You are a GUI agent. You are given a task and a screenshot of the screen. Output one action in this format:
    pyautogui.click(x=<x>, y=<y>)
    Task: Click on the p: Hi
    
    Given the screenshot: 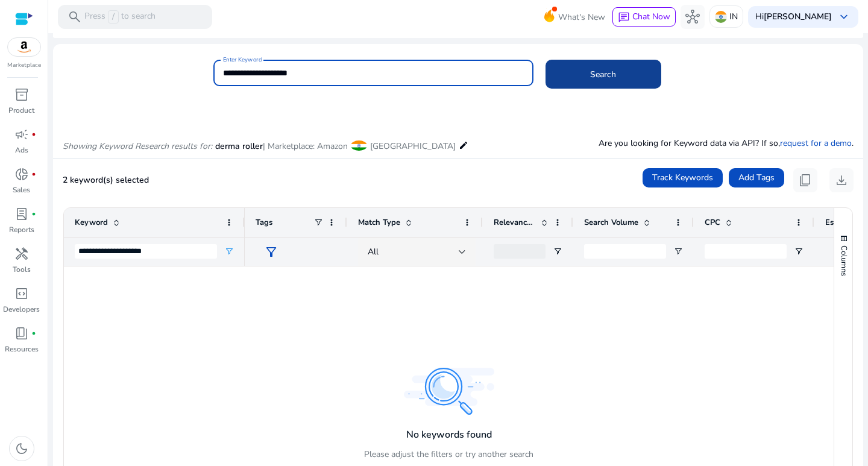 What is the action you would take?
    pyautogui.click(x=794, y=17)
    